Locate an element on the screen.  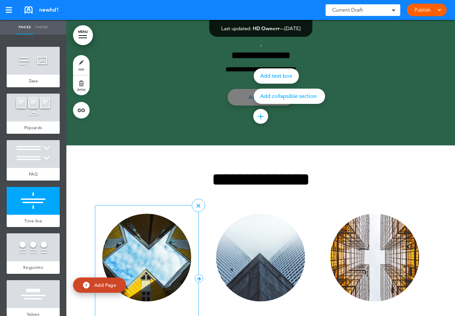
a: Publish is located at coordinates (422, 10).